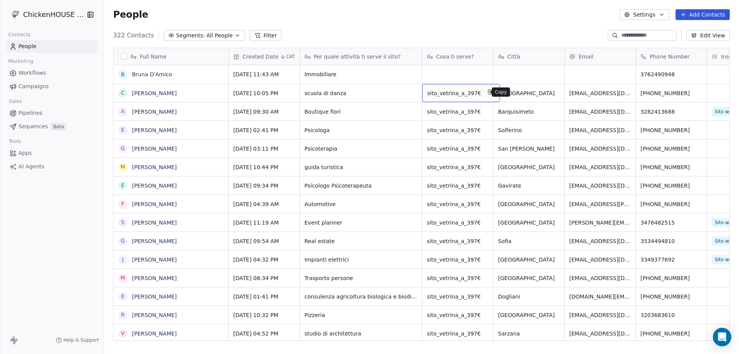 This screenshot has height=354, width=739. What do you see at coordinates (529, 333) in the screenshot?
I see `span: Sarzana` at bounding box center [529, 333].